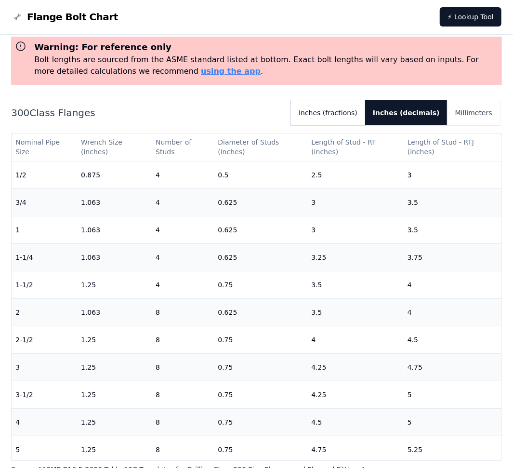 The width and height of the screenshot is (513, 468). What do you see at coordinates (328, 113) in the screenshot?
I see `button: Inches (fractions)` at bounding box center [328, 113].